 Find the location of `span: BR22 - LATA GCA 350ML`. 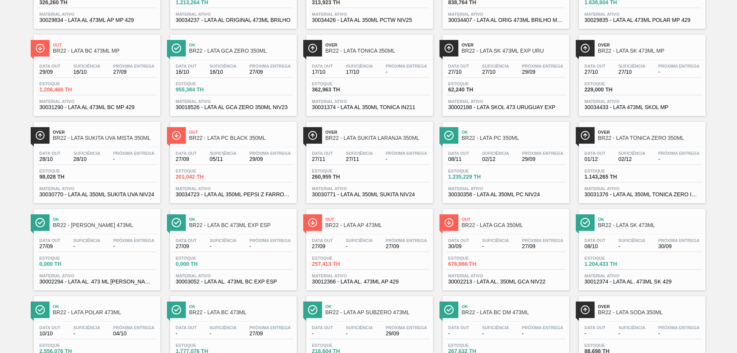

span: BR22 - LATA GCA 350ML is located at coordinates (514, 225).